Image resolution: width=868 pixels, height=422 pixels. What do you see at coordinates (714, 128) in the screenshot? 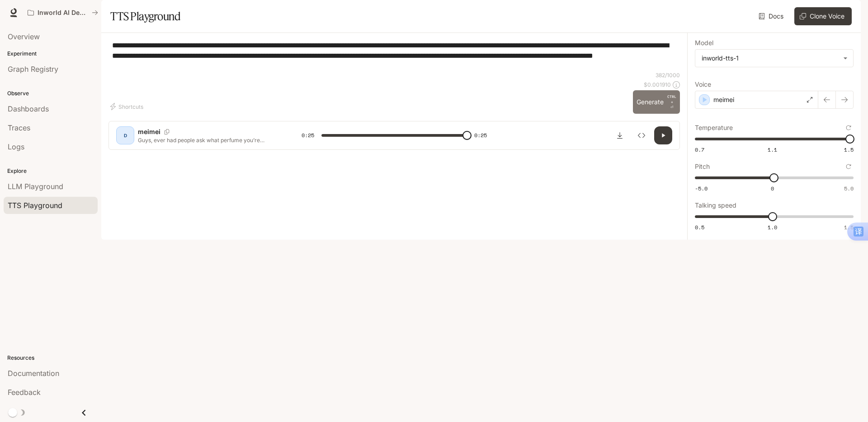
I see `p: Temperature` at bounding box center [714, 128].